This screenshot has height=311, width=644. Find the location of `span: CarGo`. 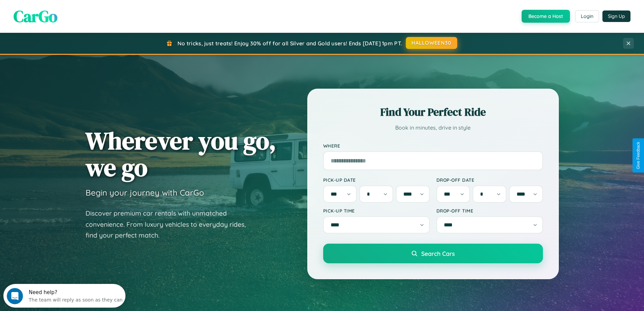

span: CarGo is located at coordinates (36, 16).